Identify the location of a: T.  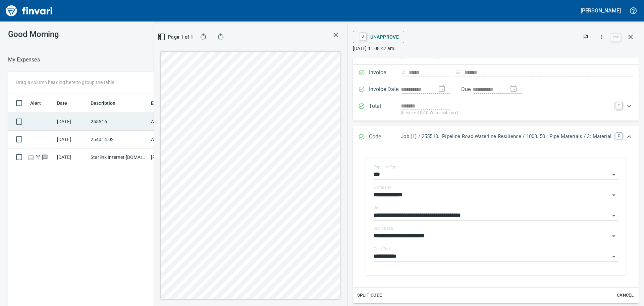
(619, 105).